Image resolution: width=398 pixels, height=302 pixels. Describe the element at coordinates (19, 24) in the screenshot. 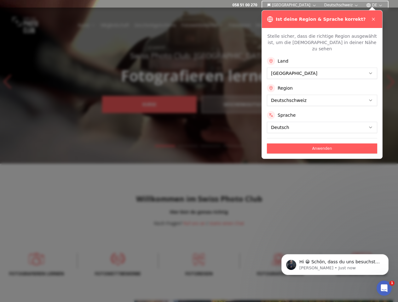

I see `img: Profile image for Osan` at that location.